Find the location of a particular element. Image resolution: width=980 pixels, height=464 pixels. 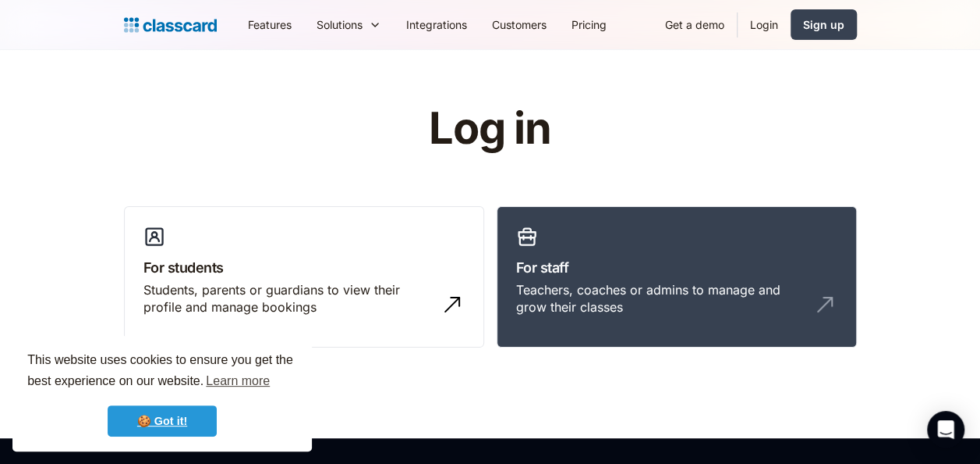

a: learn more about cookies is located at coordinates (238, 381).